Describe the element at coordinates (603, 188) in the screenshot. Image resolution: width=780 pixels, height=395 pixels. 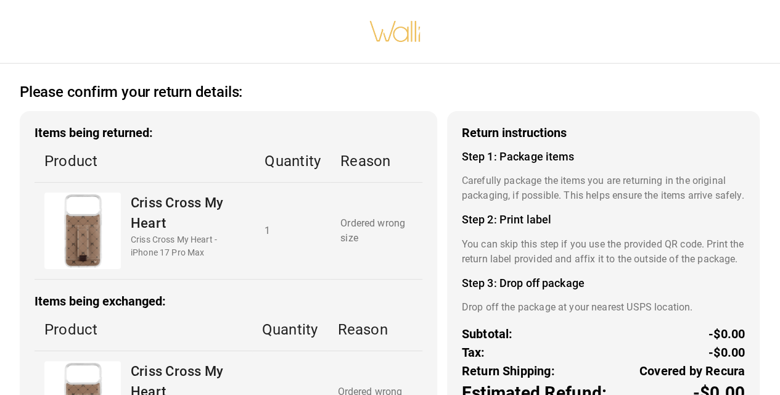
I see `p: Carefully package the items you are returning in the original packaging, if possible. This helps ...` at that location.